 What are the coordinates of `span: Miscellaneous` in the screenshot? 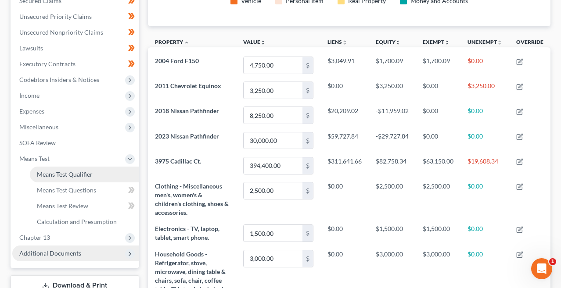 It's located at (39, 127).